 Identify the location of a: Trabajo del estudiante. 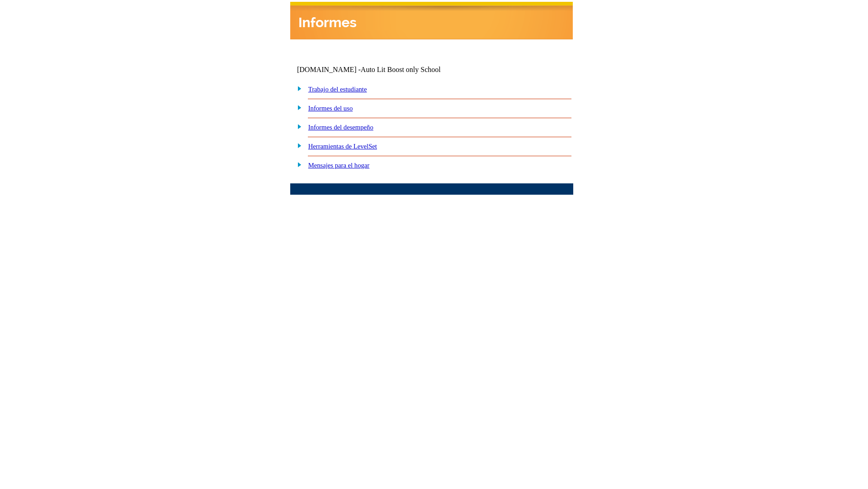
(338, 89).